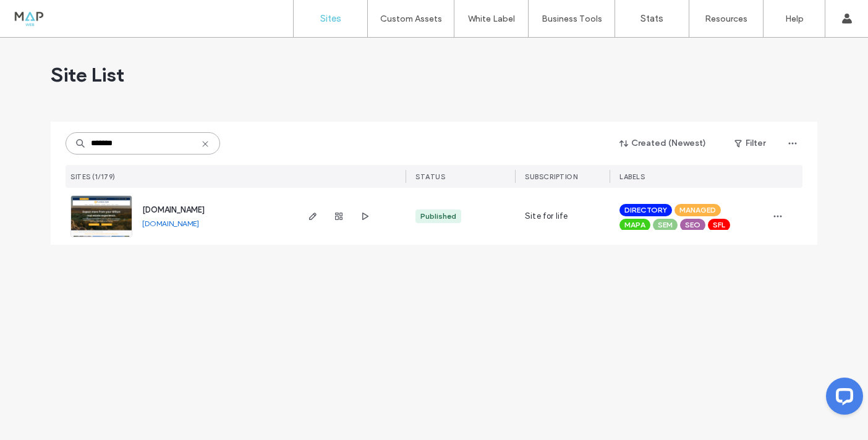 The width and height of the screenshot is (868, 440). I want to click on span: SFL, so click(719, 225).